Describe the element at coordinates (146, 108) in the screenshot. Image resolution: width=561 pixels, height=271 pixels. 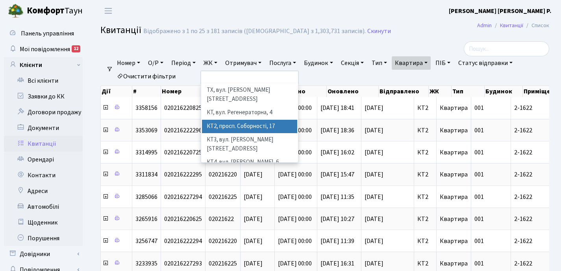
I see `span: 3358156` at that location.